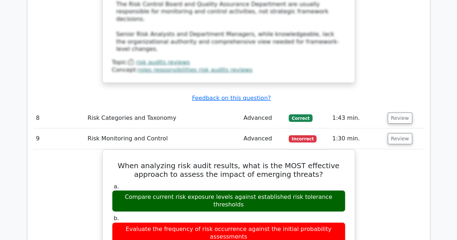 This screenshot has height=240, width=457. What do you see at coordinates (59, 118) in the screenshot?
I see `td: 8` at bounding box center [59, 118].